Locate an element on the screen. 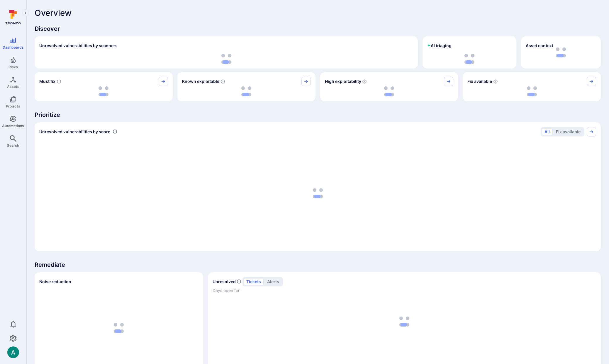 The image size is (609, 364). span: Must fix is located at coordinates (47, 82).